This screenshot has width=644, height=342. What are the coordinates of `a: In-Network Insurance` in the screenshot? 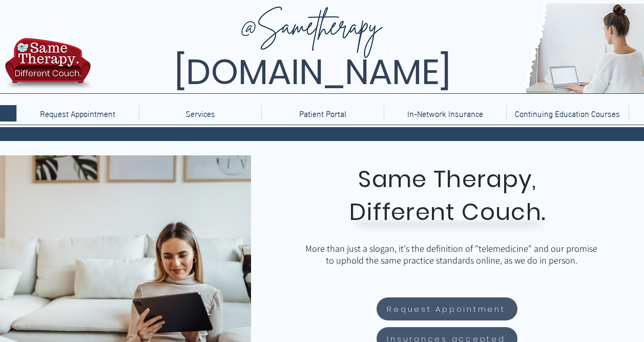 It's located at (445, 113).